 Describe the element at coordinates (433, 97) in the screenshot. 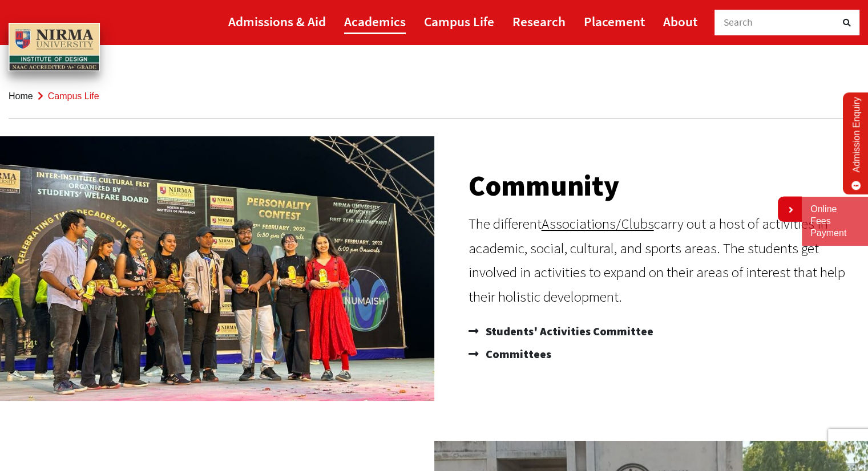

I see `nav: breadcrumb` at that location.